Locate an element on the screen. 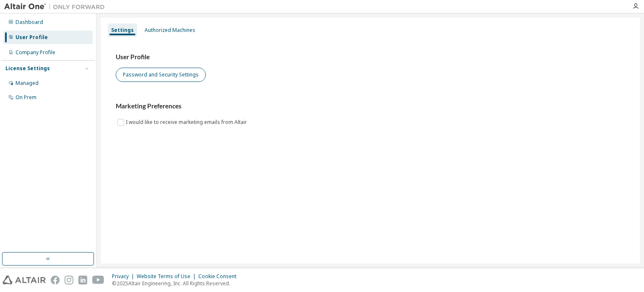 The image size is (644, 292). div: Settings is located at coordinates (122, 30).